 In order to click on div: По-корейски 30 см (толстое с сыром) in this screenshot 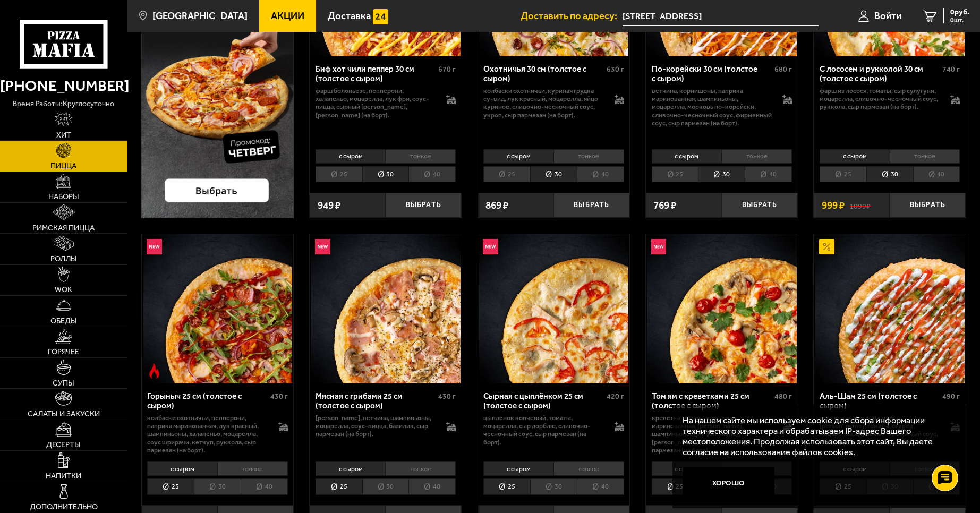, I will do `click(712, 73)`.